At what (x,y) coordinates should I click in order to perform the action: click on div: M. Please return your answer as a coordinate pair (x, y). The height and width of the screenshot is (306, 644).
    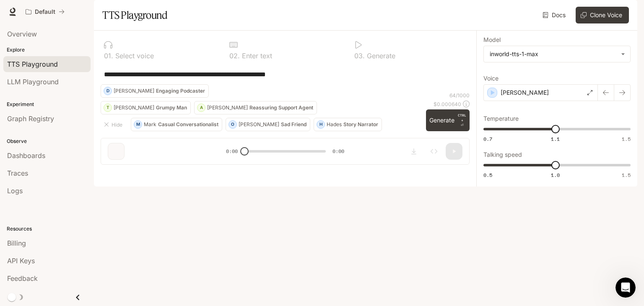
    Looking at the image, I should click on (138, 125).